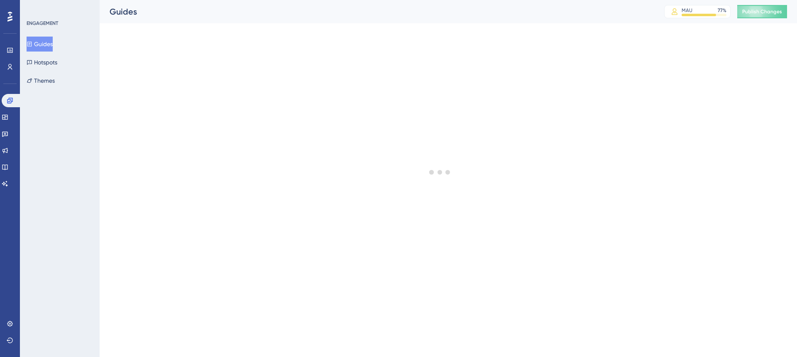 The width and height of the screenshot is (797, 357). Describe the element at coordinates (763, 12) in the screenshot. I see `button: Publish Changes` at that location.